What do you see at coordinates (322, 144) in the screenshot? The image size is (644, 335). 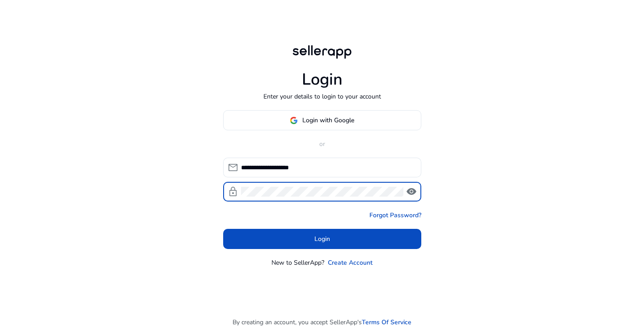 I see `p: or` at bounding box center [322, 144].